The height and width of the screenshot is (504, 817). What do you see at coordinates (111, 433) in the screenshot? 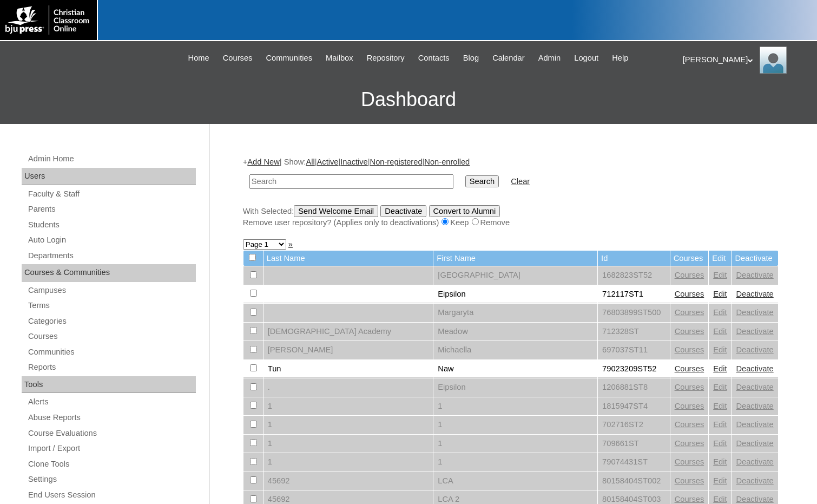
I see `a: Course Evaluations` at bounding box center [111, 433].